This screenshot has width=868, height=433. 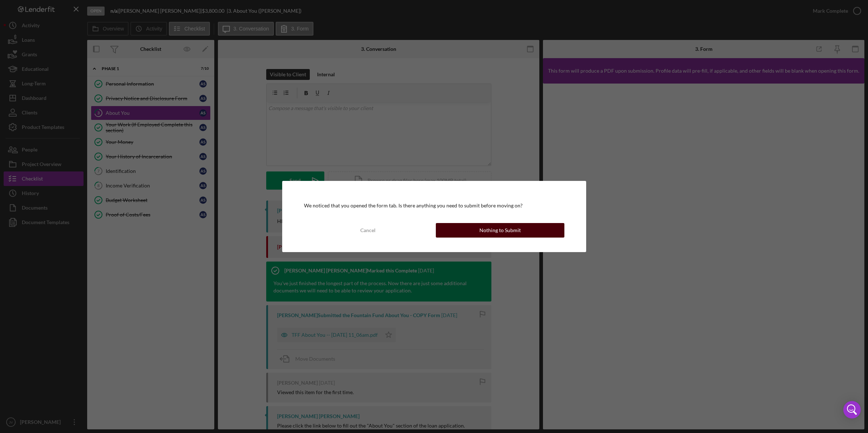 What do you see at coordinates (852, 410) in the screenshot?
I see `div: Open Intercom Messenger` at bounding box center [852, 410].